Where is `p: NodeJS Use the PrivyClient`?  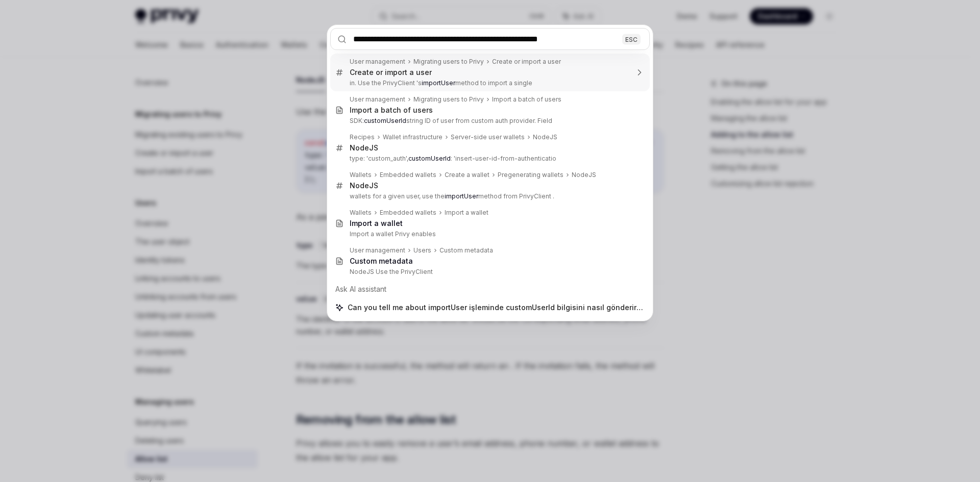 p: NodeJS Use the PrivyClient is located at coordinates (489, 272).